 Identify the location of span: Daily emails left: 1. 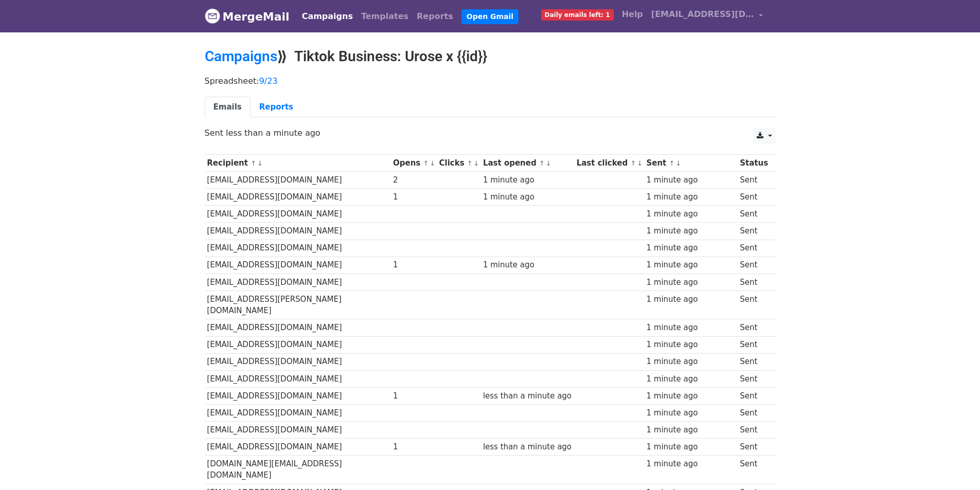
(577, 15).